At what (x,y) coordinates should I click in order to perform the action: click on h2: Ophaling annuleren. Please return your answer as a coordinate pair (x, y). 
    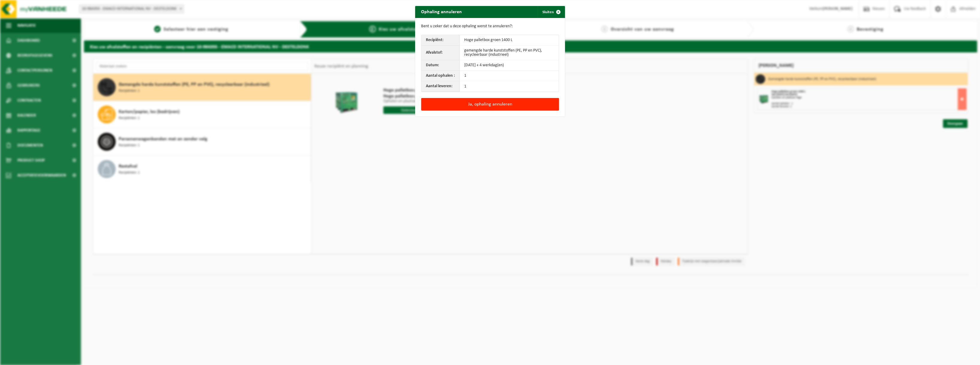
    Looking at the image, I should click on (442, 12).